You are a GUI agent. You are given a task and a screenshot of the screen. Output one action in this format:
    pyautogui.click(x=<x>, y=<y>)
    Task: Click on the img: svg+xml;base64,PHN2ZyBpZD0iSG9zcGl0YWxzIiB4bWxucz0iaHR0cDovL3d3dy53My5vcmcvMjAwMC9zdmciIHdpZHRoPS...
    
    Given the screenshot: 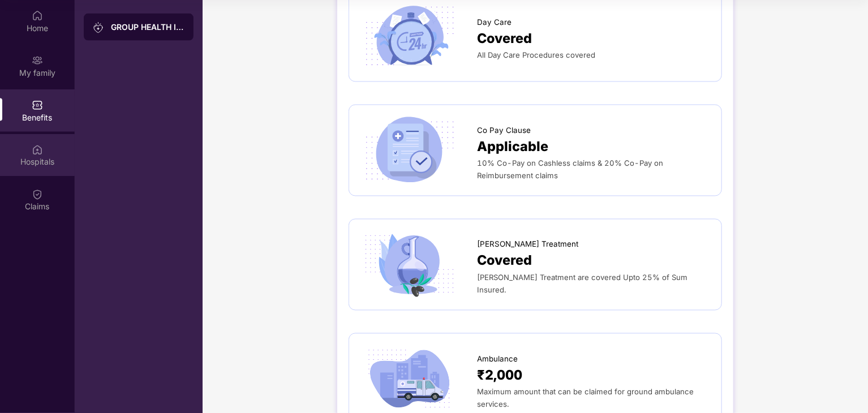 What is the action you would take?
    pyautogui.click(x=37, y=150)
    